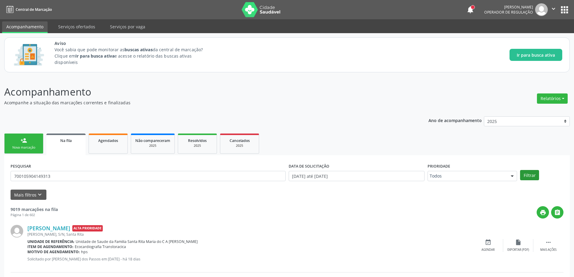  Describe the element at coordinates (240, 140) in the screenshot. I see `span: Cancelados` at that location.